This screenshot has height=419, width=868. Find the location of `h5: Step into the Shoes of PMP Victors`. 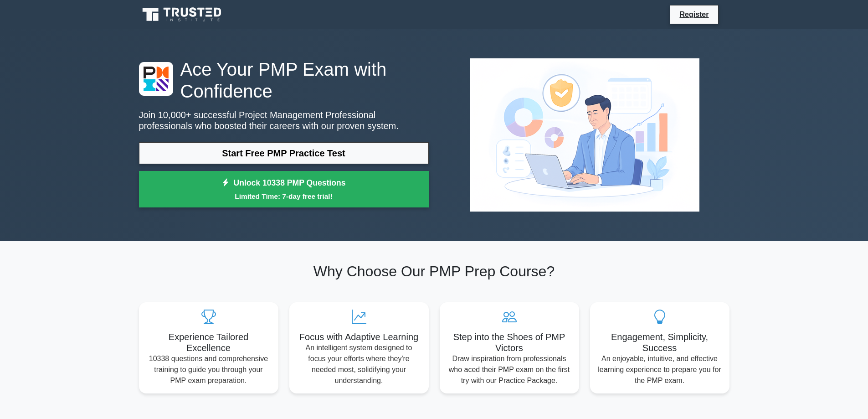

h5: Step into the Shoes of PMP Victors is located at coordinates (509, 343).